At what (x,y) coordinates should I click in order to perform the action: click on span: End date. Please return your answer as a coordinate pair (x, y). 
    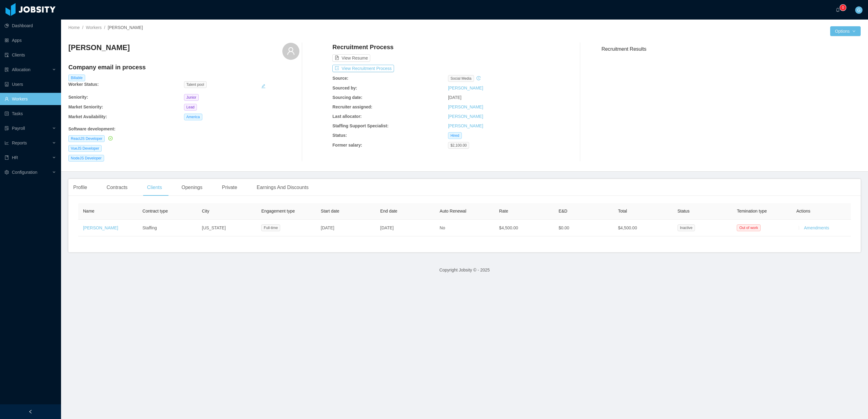
    Looking at the image, I should click on (389, 211).